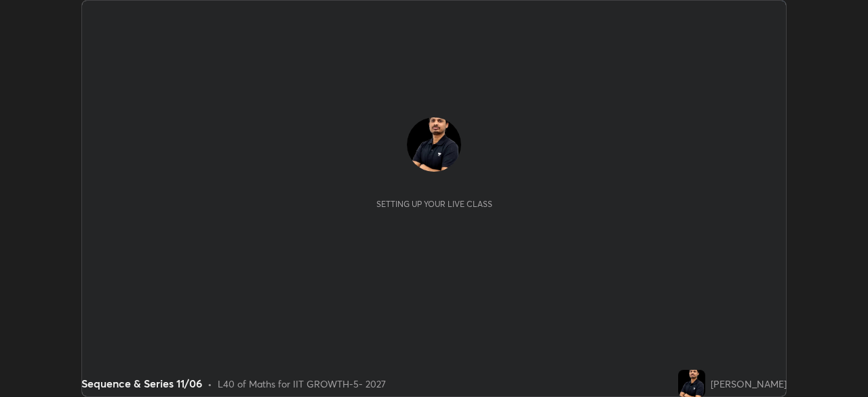 This screenshot has height=397, width=868. I want to click on div: Sequence & Series 11/06, so click(141, 383).